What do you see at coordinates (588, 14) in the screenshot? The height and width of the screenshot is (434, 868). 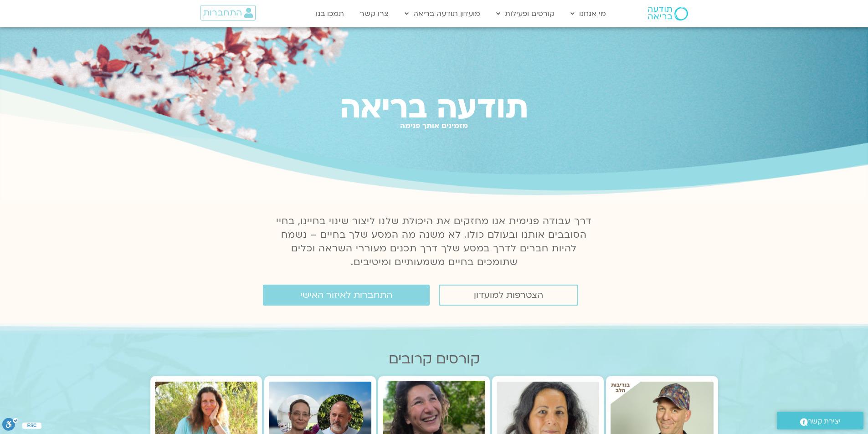 I see `a: מי אנחנו` at bounding box center [588, 14].